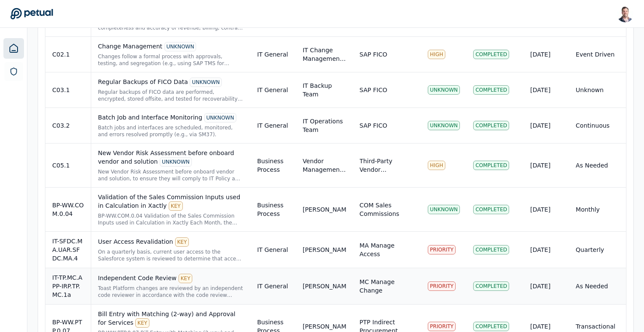 This screenshot has width=644, height=332. What do you see at coordinates (597, 250) in the screenshot?
I see `td: Quarterly` at bounding box center [597, 250].